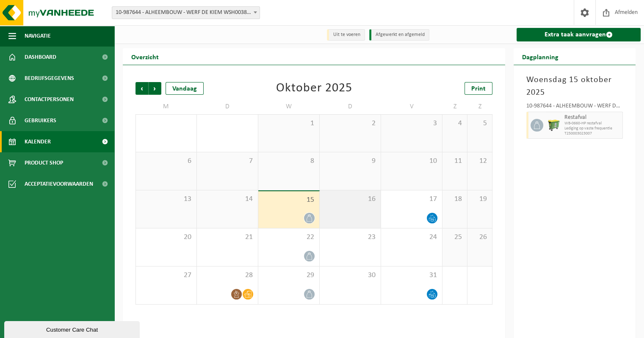 The height and width of the screenshot is (338, 644). I want to click on span: 26, so click(480, 237).